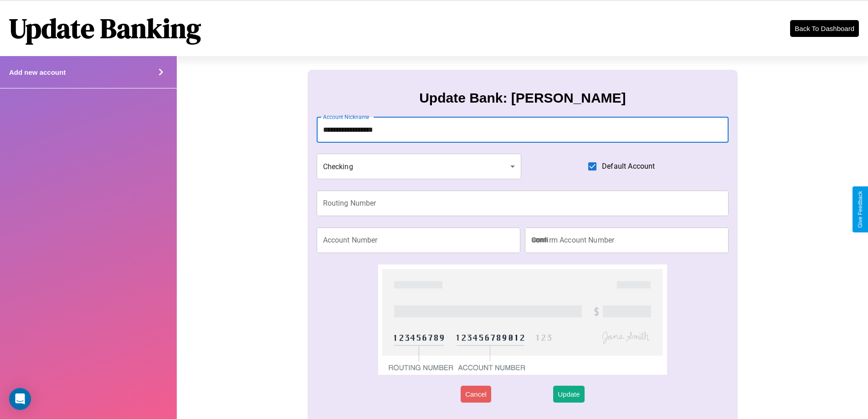 The image size is (868, 419). What do you see at coordinates (860, 209) in the screenshot?
I see `div: Give Feedback` at bounding box center [860, 209].